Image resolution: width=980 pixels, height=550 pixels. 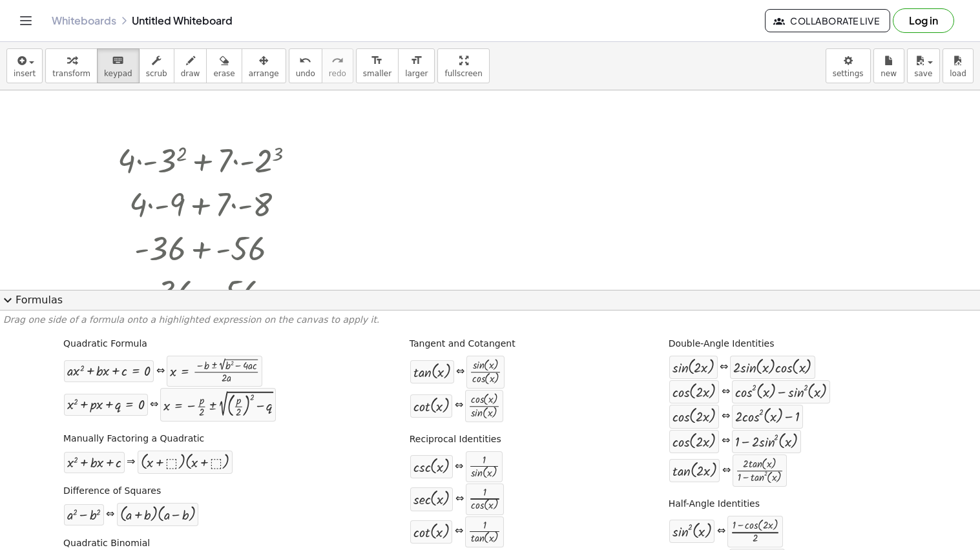 What do you see at coordinates (84, 21) in the screenshot?
I see `a: Whiteboards` at bounding box center [84, 21].